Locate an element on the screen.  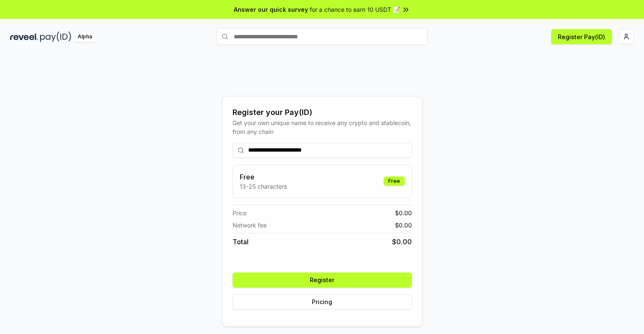
button: Register is located at coordinates (322, 280).